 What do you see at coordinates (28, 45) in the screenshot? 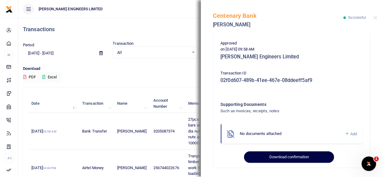
I see `label: Period` at bounding box center [28, 45].